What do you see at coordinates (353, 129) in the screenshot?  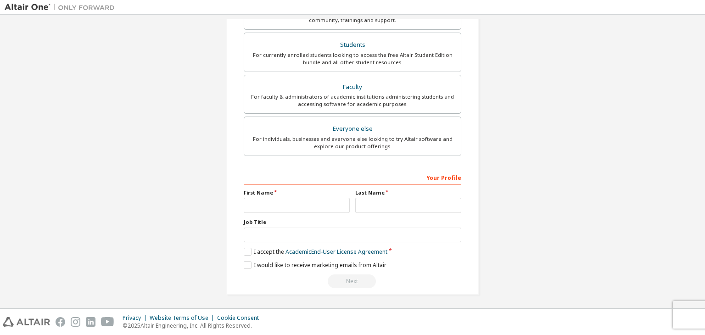 I see `div: Everyone else` at bounding box center [353, 129].